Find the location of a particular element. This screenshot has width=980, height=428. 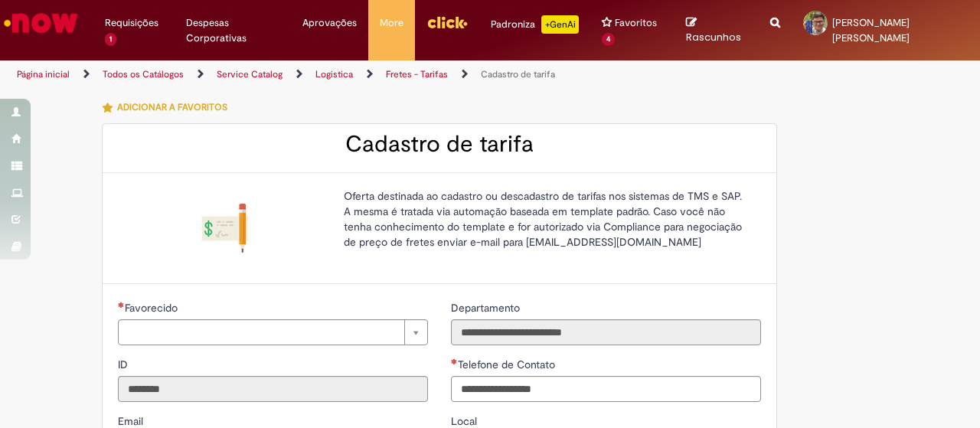

ul: Trilhas de página is located at coordinates (326, 74).